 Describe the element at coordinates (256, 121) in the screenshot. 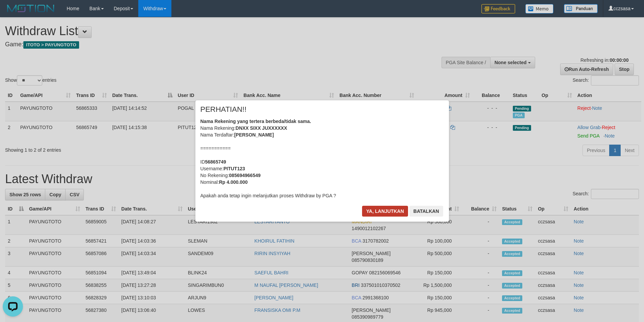

I see `b: Nama Rekening yang tertera berbeda/tidak sama.` at that location.